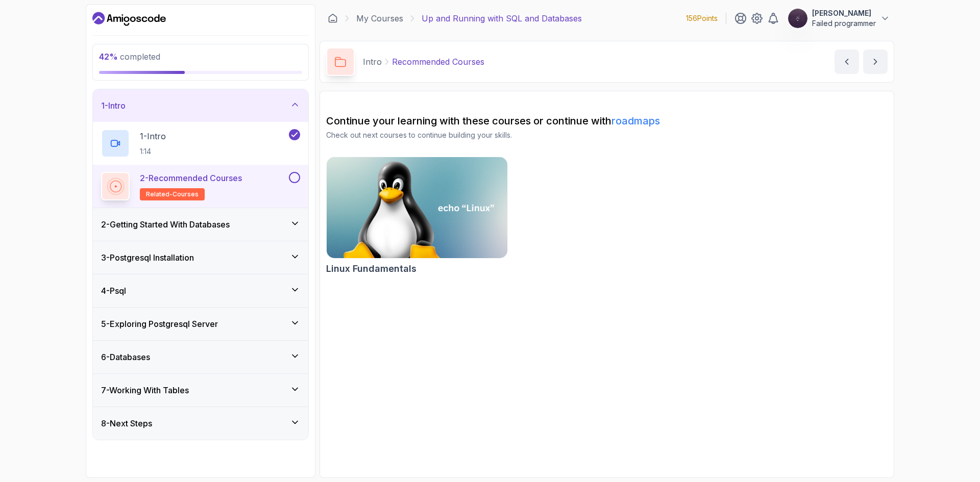 The image size is (980, 482). I want to click on a: Linux Fundamentals cardLinux Fundamentals, so click(417, 216).